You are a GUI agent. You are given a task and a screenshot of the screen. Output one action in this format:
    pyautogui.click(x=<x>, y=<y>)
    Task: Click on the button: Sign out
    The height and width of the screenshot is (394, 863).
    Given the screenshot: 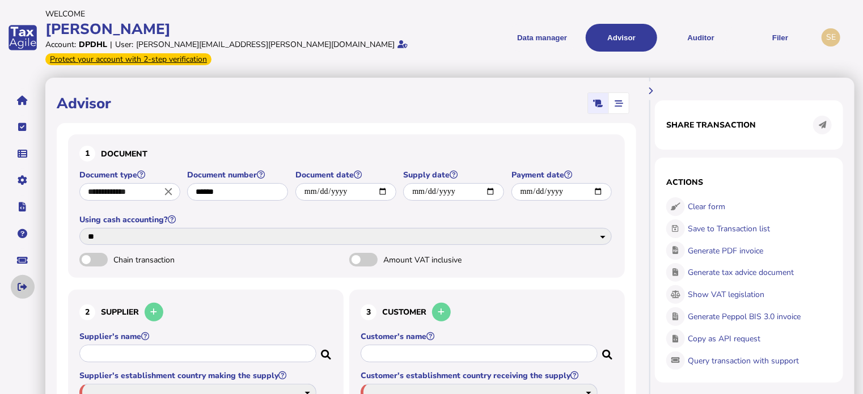 What is the action you would take?
    pyautogui.click(x=23, y=287)
    